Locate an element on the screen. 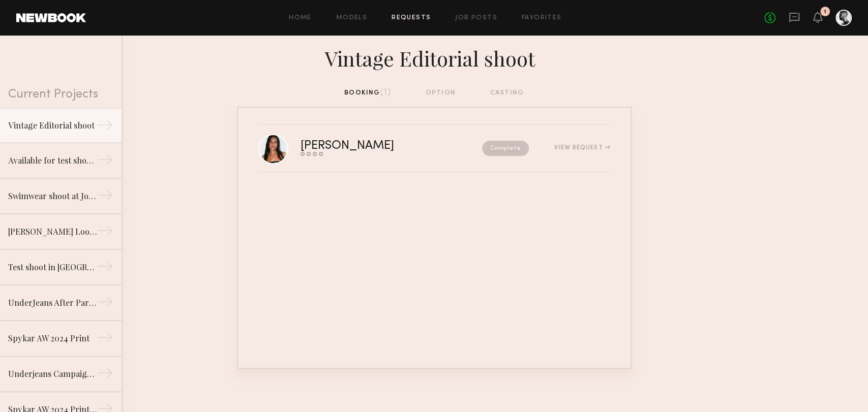 Image resolution: width=868 pixels, height=412 pixels. div: 1 is located at coordinates (824, 12).